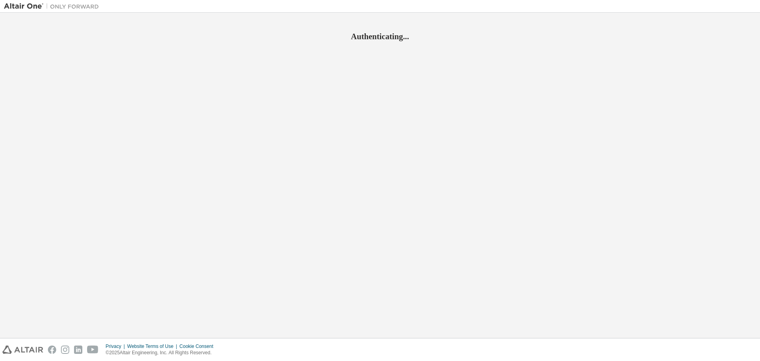  What do you see at coordinates (162, 352) in the screenshot?
I see `p: © 2025 Altair Engineering, Inc. All Rights Reserved.` at bounding box center [162, 352].